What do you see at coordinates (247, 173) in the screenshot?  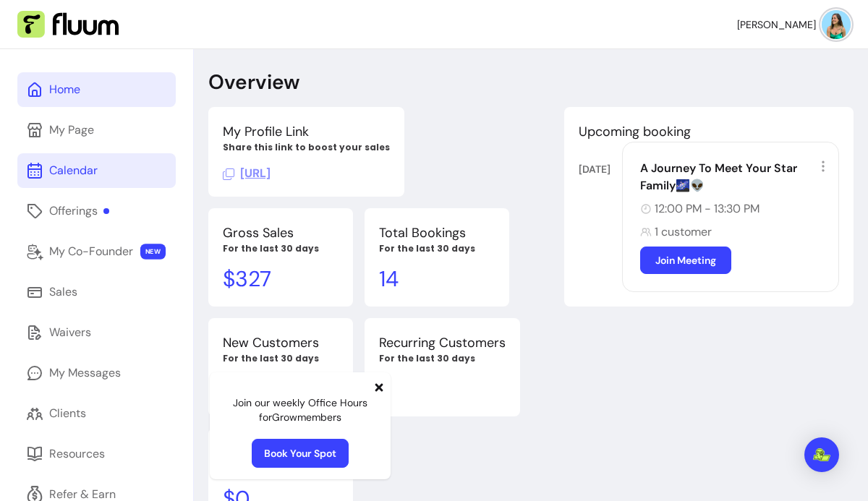 I see `span: Click to copy` at bounding box center [247, 173].